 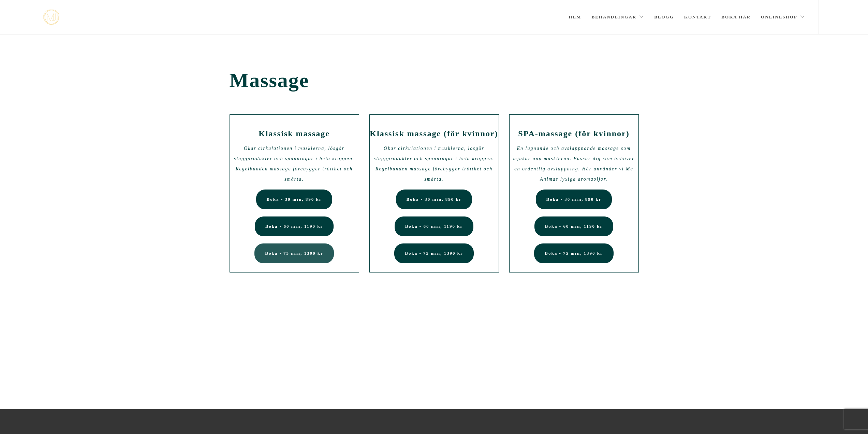 I want to click on span: Klassisk massage, so click(x=294, y=133).